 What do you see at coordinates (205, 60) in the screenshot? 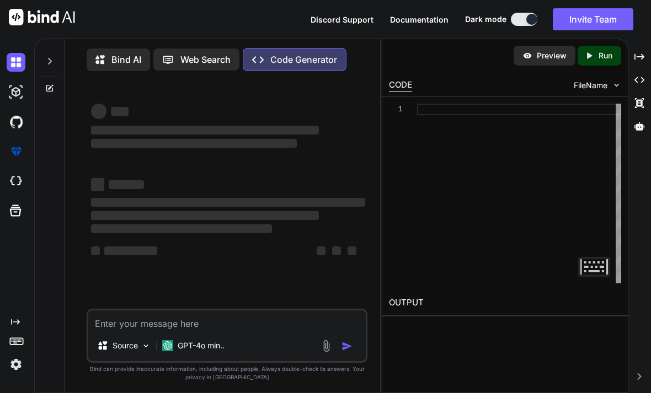
I see `p: Web Search` at bounding box center [205, 60].